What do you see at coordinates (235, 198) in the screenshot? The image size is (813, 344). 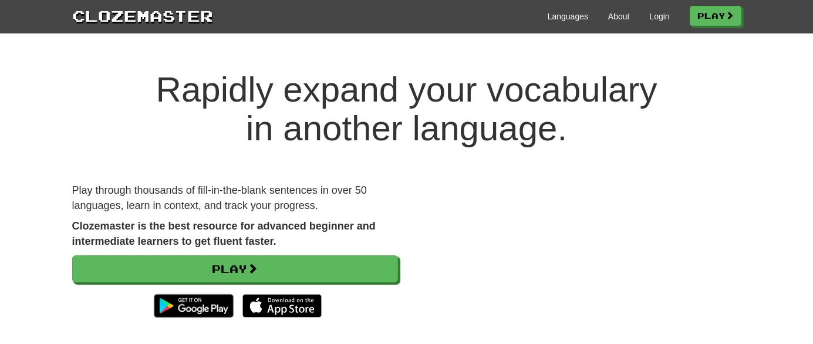 I see `p: Play through thousands of fill-in-the-blank sentences in over 50 languages, learn in context, and...` at bounding box center [235, 198].